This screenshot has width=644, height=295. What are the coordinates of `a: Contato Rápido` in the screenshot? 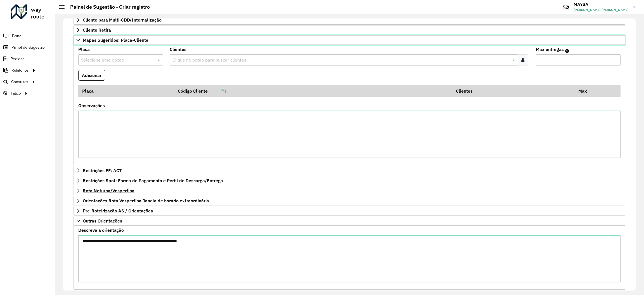 It's located at (566, 7).